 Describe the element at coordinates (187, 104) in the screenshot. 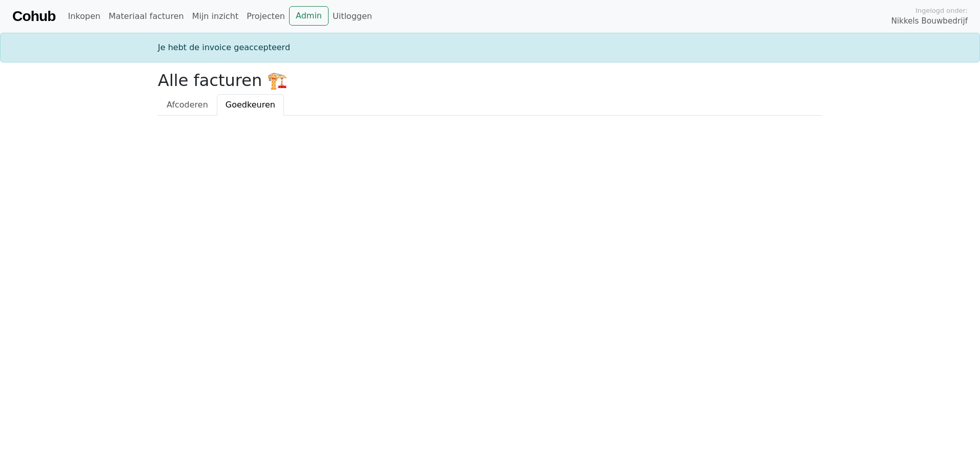

I see `span: Afcoderen` at that location.